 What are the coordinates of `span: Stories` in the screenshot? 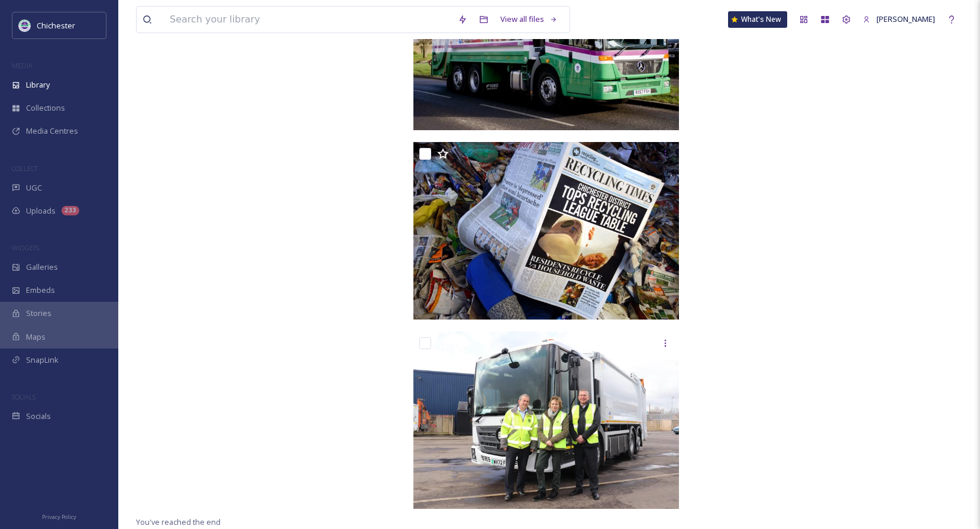 It's located at (38, 313).